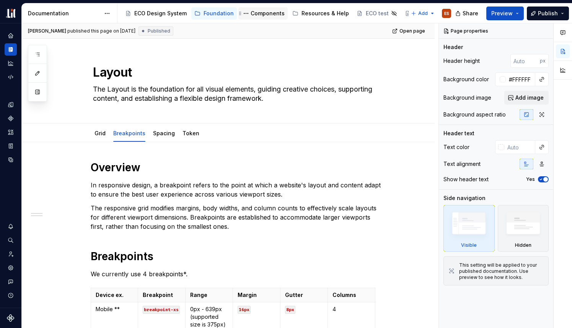 Image resolution: width=572 pixels, height=328 pixels. Describe the element at coordinates (11, 105) in the screenshot. I see `div: Design tokens` at that location.